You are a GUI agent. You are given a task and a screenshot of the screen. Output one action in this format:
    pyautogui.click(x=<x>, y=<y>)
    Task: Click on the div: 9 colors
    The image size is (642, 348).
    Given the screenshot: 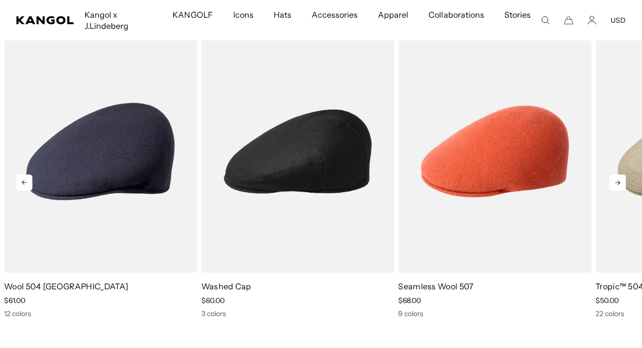 What is the action you would take?
    pyautogui.click(x=495, y=314)
    